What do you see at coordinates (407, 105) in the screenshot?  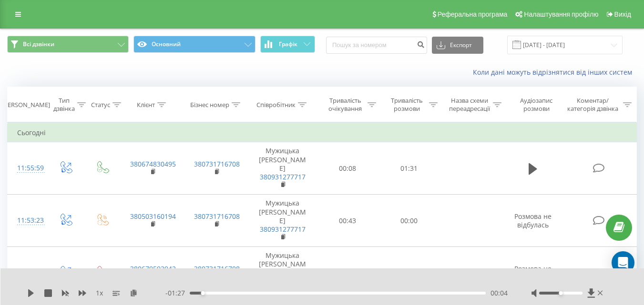 I see `div: Тривалість розмови` at bounding box center [407, 105].